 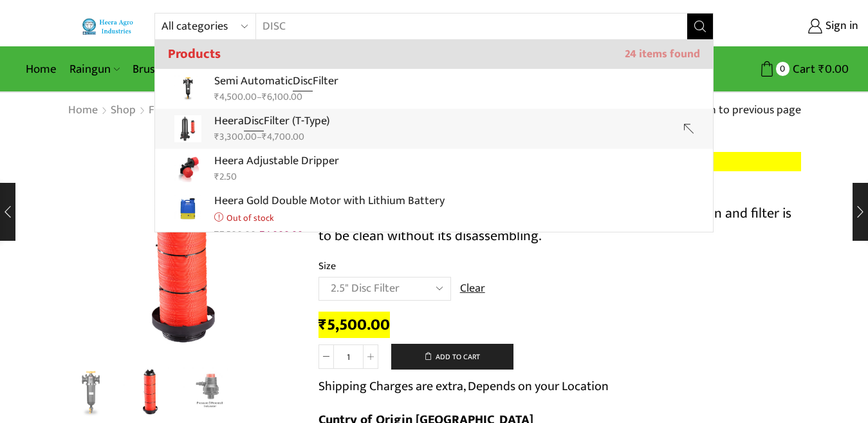 What do you see at coordinates (235, 136) in the screenshot?
I see `bdi: 3,300.00` at bounding box center [235, 136].